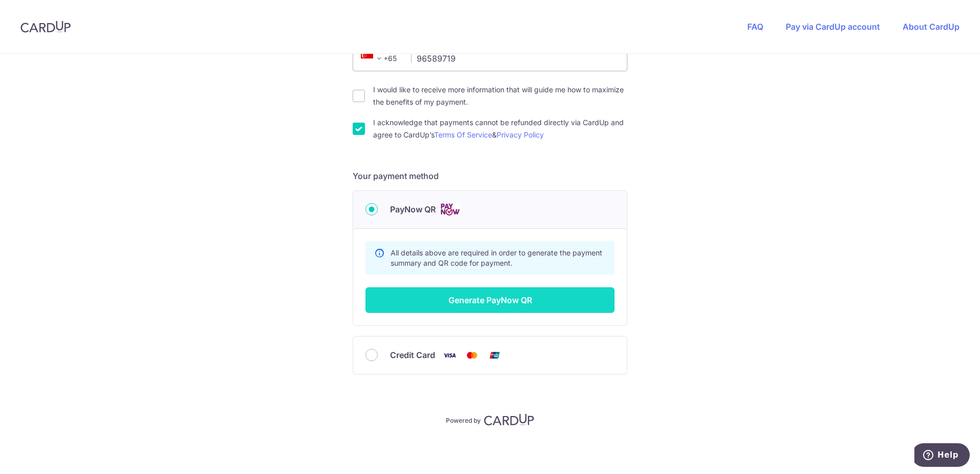  Describe the element at coordinates (472, 355) in the screenshot. I see `img: Mastercard` at that location.